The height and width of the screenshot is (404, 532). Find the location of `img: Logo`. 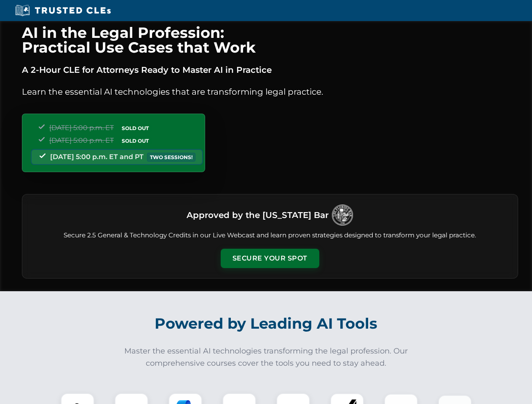

img: Logo is located at coordinates (342, 215).